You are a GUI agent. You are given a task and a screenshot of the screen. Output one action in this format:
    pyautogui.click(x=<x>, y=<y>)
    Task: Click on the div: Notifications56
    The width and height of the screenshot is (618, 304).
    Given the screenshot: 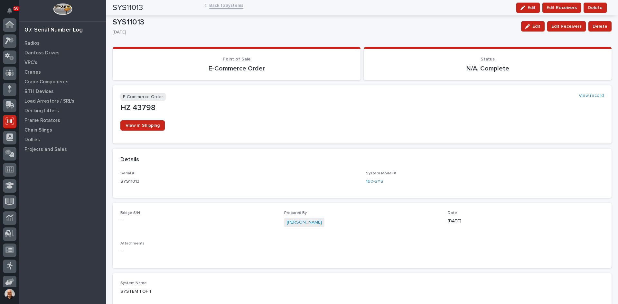 What is the action you would take?
    pyautogui.click(x=12, y=13)
    